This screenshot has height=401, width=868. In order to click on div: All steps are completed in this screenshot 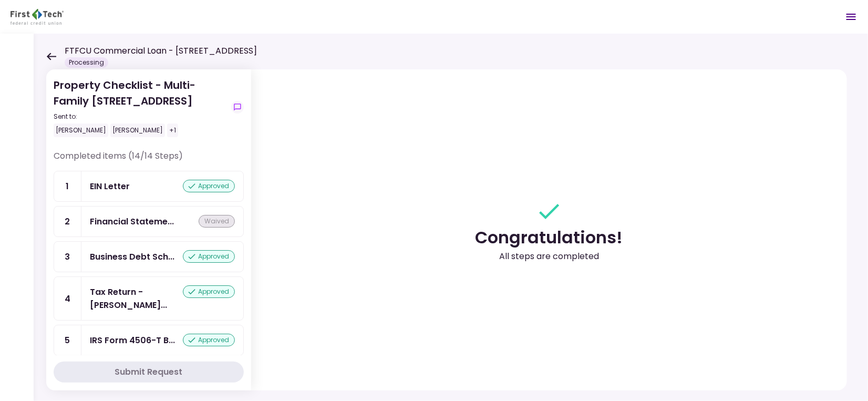, I will do `click(549, 256)`.